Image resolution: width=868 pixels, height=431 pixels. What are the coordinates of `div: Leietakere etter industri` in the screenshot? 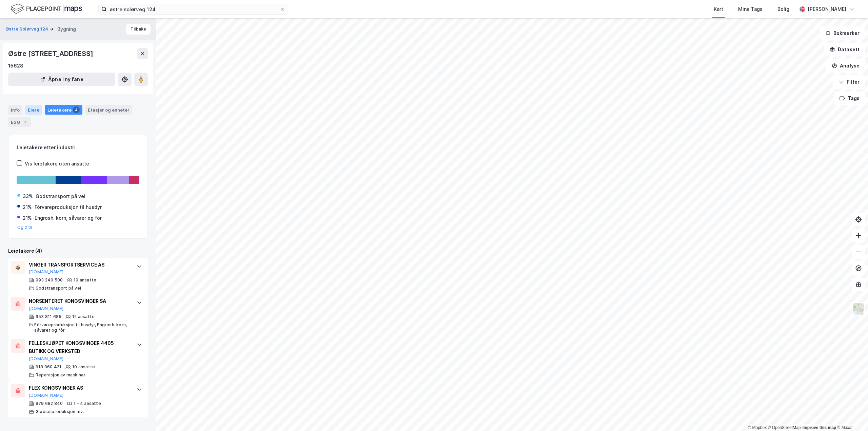 It's located at (78, 147).